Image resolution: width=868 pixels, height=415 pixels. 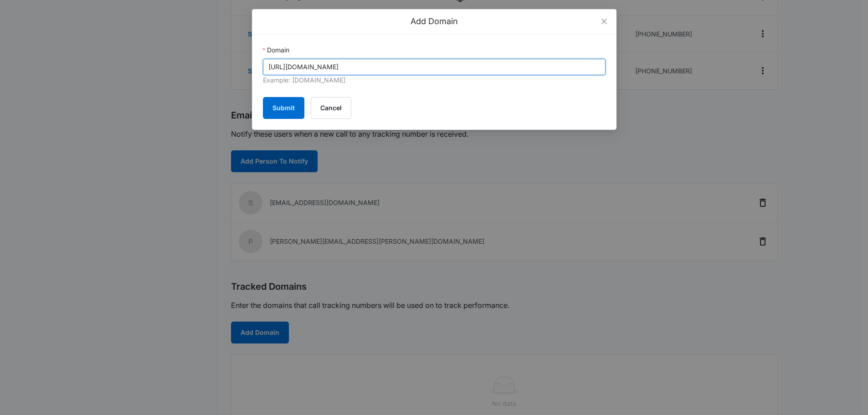 I want to click on label: Domain, so click(x=276, y=50).